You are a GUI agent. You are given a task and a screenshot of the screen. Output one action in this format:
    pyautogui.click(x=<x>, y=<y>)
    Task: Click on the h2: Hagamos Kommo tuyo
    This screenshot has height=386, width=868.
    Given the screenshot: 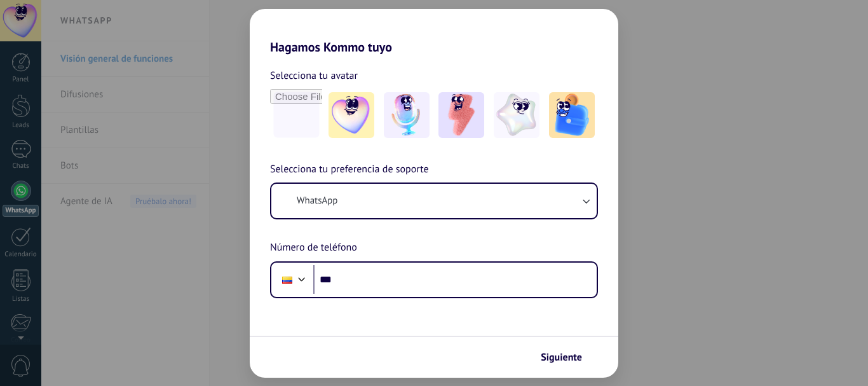 What is the action you would take?
    pyautogui.click(x=434, y=32)
    